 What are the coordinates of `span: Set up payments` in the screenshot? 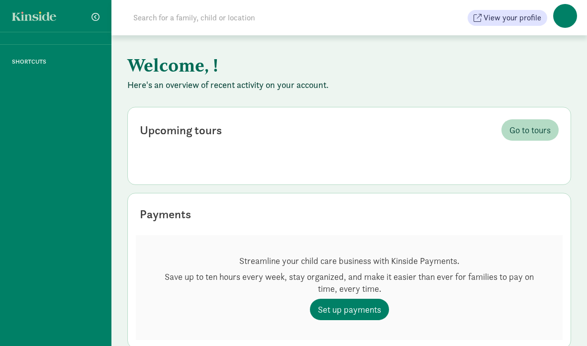 It's located at (349, 309).